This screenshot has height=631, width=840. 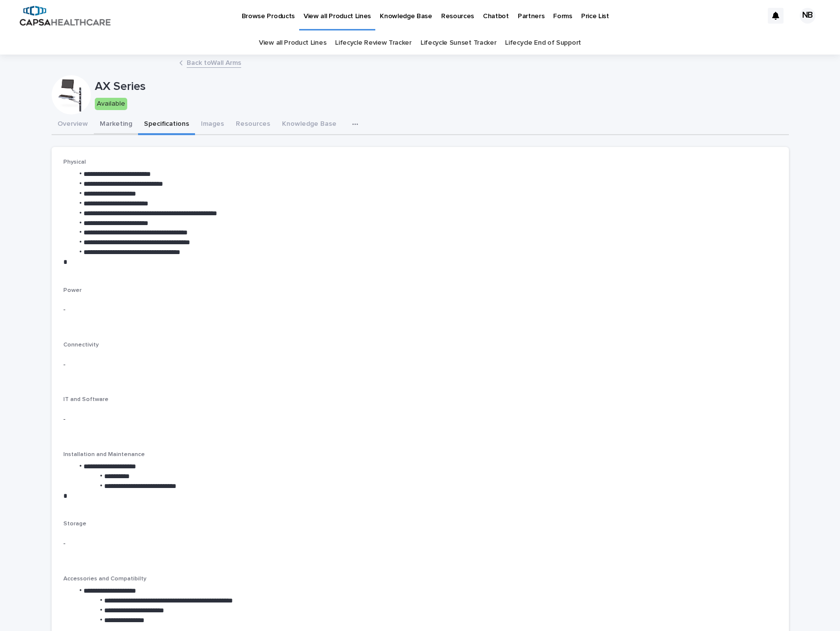 I want to click on div: Available, so click(x=111, y=104).